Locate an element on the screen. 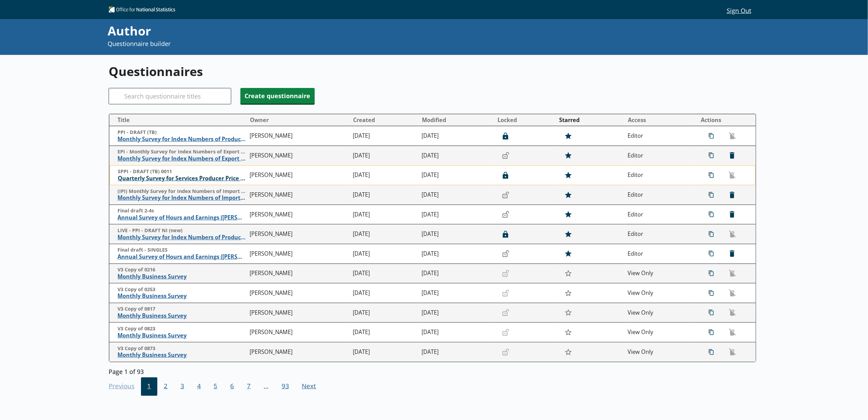  button: Created is located at coordinates (384, 120).